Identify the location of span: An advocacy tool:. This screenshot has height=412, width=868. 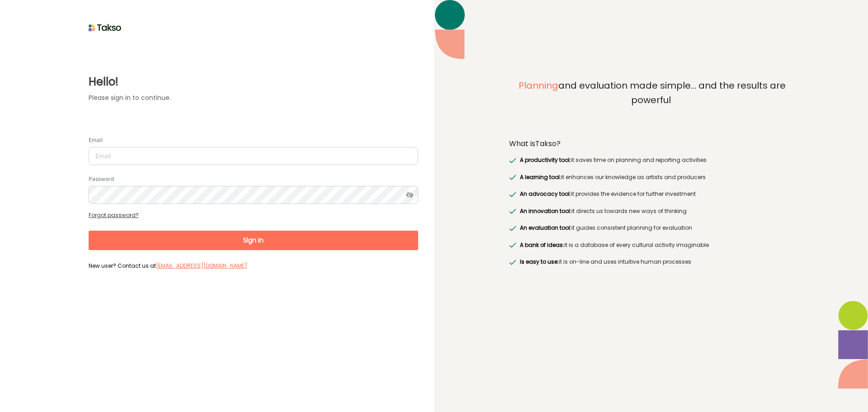
(546, 193).